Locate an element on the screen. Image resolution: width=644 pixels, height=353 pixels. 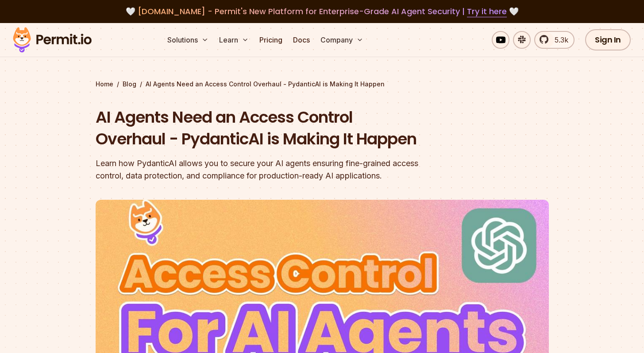
span: 5.3k is located at coordinates (559, 40).